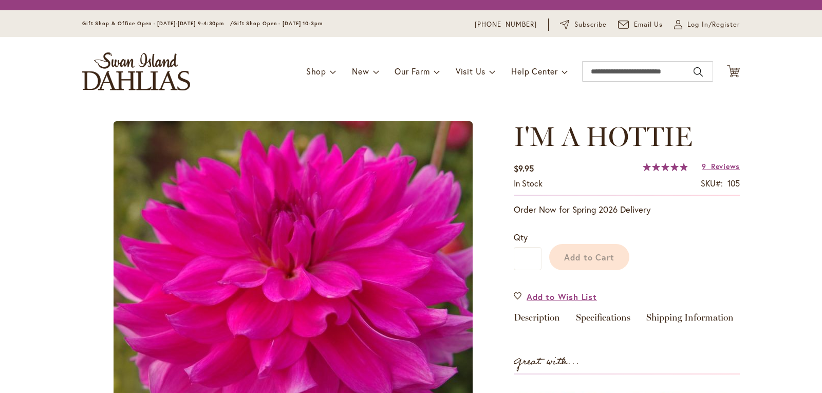  I want to click on span: Help Center, so click(534, 71).